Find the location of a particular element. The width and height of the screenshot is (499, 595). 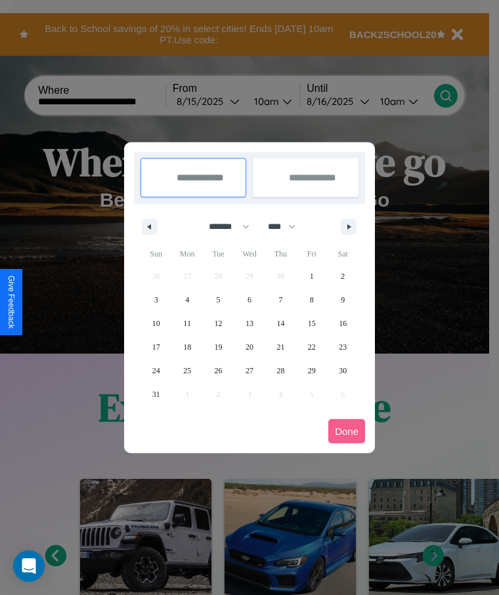

button: 8 is located at coordinates (311, 300).